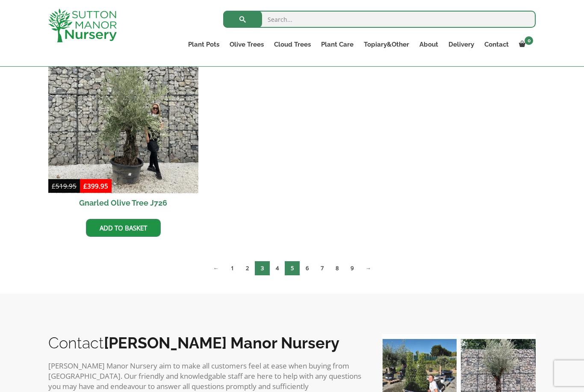  Describe the element at coordinates (429, 45) in the screenshot. I see `a: About` at that location.